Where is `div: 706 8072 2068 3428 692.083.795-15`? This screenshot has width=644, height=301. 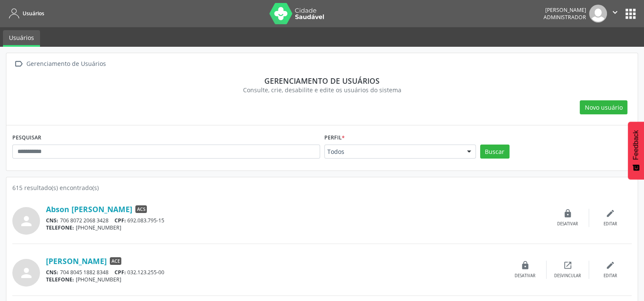 div: 706 8072 2068 3428 692.083.795-15 is located at coordinates (296, 220).